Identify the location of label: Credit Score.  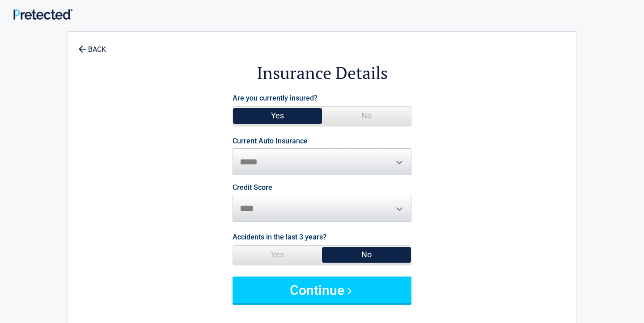
(253, 188).